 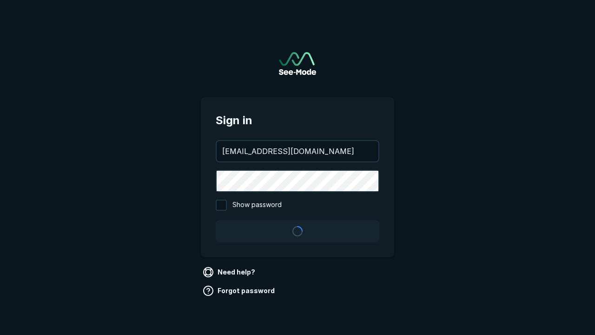 What do you see at coordinates (298, 120) in the screenshot?
I see `span: Sign in` at bounding box center [298, 120].